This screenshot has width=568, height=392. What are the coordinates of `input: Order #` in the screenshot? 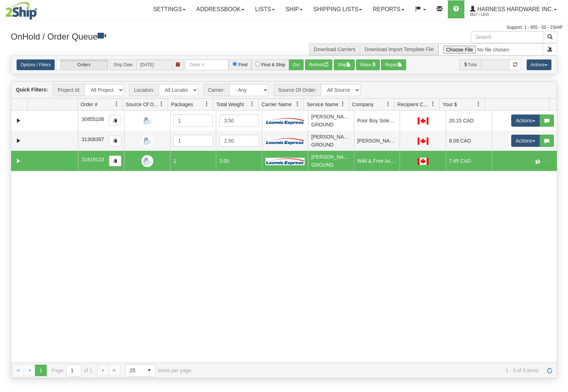 It's located at (207, 65).